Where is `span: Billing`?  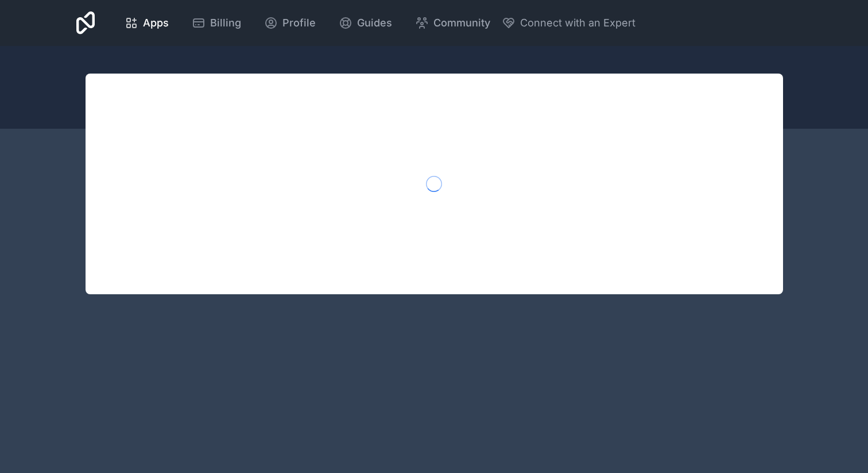
span: Billing is located at coordinates (226, 23).